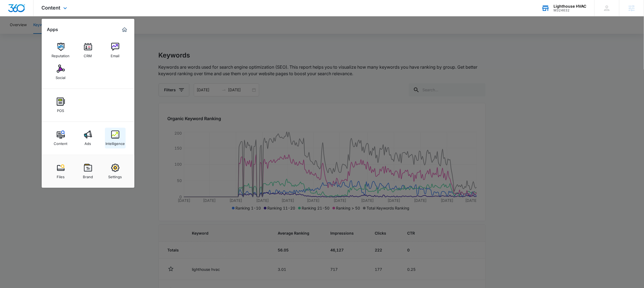 This screenshot has width=644, height=288. I want to click on a: CRM, so click(88, 50).